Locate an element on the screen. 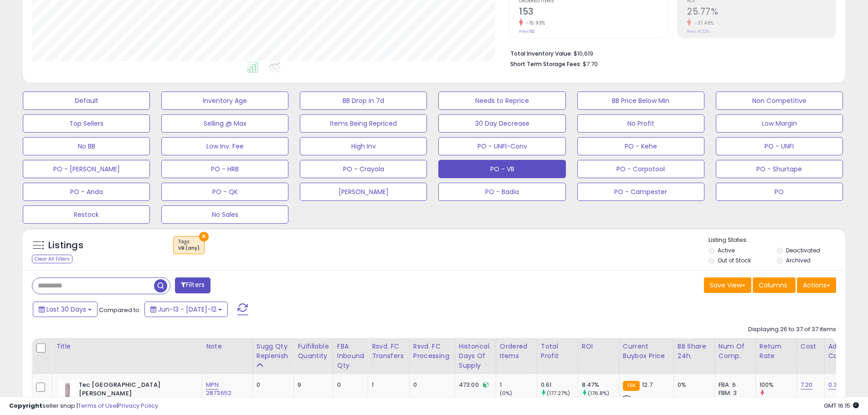 The width and height of the screenshot is (868, 415). div: Ordered Items is located at coordinates (516, 351).